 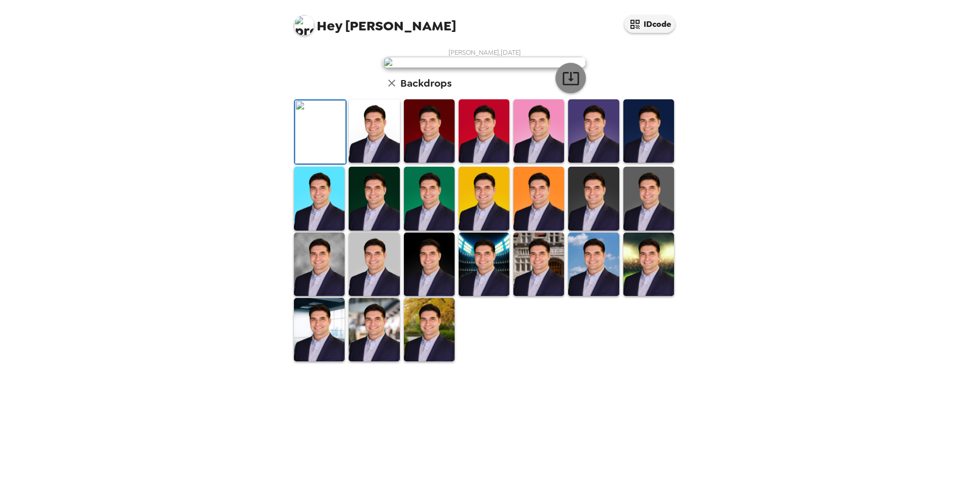 What do you see at coordinates (426, 83) in the screenshot?
I see `h6: Backdrops` at bounding box center [426, 83].